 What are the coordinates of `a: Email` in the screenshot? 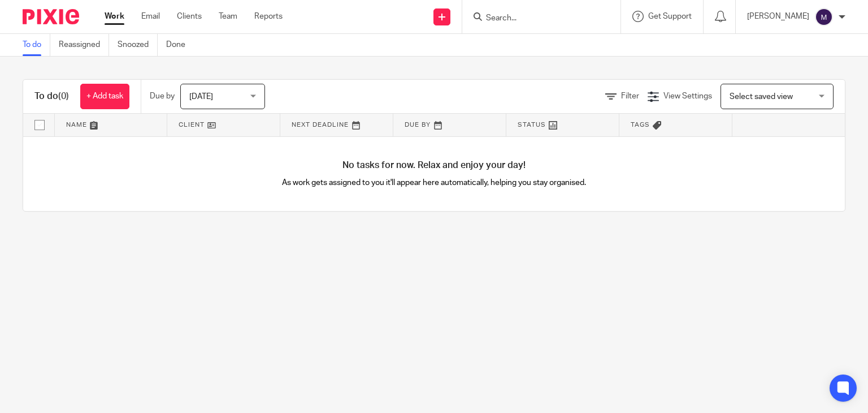 It's located at (151, 16).